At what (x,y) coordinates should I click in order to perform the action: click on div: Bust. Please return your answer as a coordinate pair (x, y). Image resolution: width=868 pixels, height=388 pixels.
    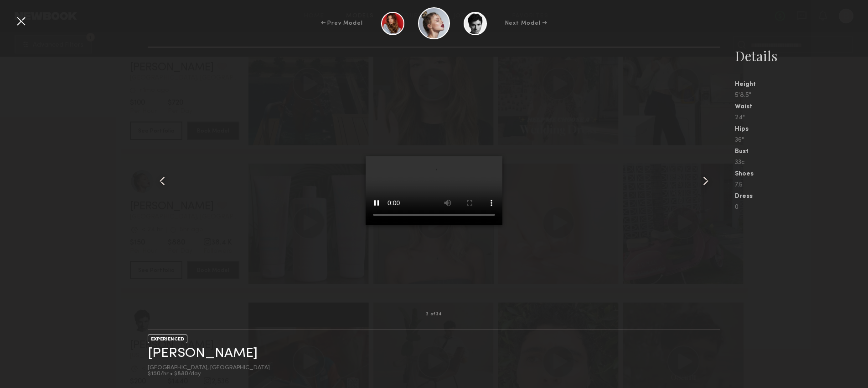
    Looking at the image, I should click on (802, 152).